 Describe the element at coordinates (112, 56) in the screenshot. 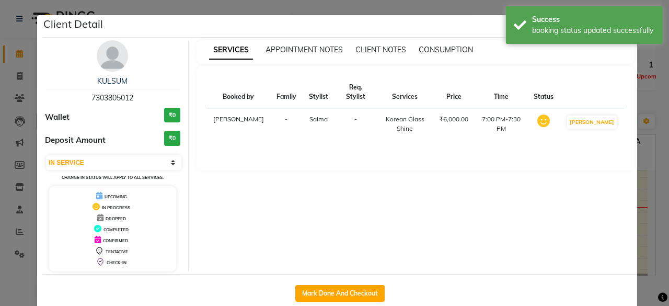

I see `img: avatar` at that location.